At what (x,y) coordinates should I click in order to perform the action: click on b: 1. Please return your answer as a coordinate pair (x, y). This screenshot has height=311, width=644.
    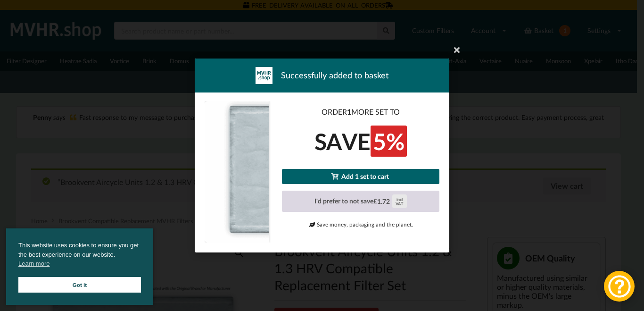
    Looking at the image, I should click on (349, 111).